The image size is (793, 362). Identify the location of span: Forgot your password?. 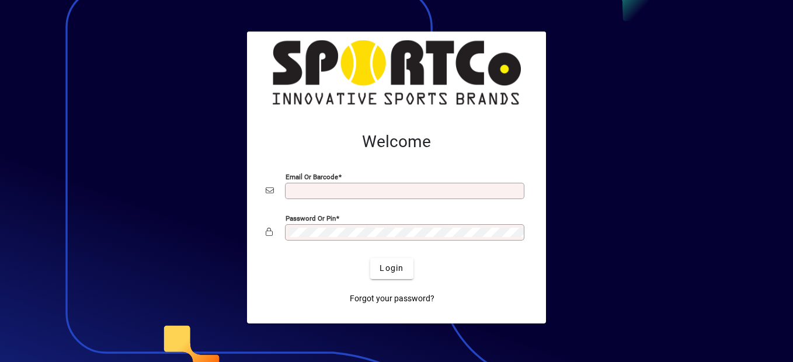
(392, 299).